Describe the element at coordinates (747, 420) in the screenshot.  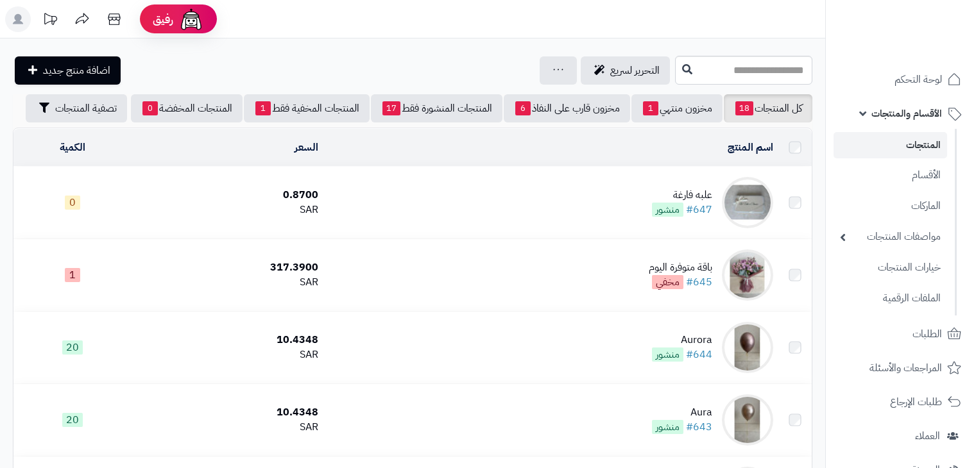
I see `img: Aura` at that location.